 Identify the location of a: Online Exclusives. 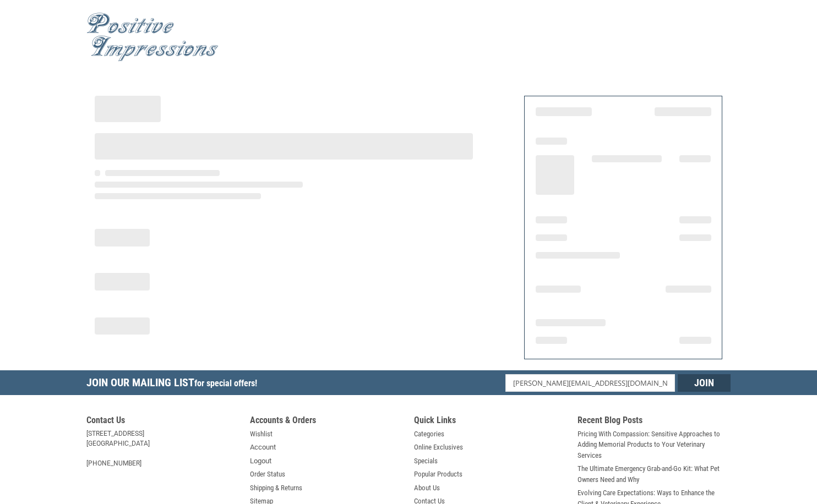
(438, 447).